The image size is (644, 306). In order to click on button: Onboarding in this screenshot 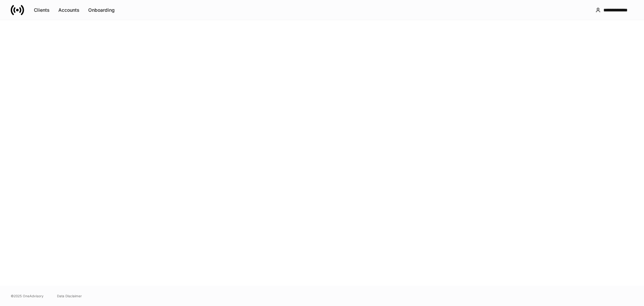, I will do `click(102, 10)`.